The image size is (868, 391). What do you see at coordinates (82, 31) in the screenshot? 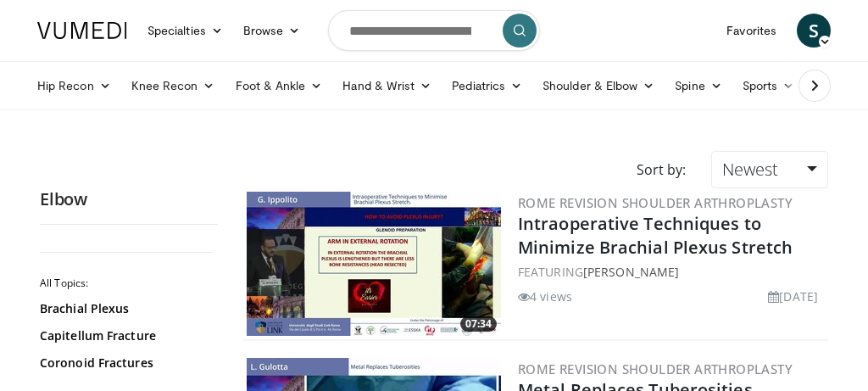
I see `img: VuMedi Logo` at bounding box center [82, 31].